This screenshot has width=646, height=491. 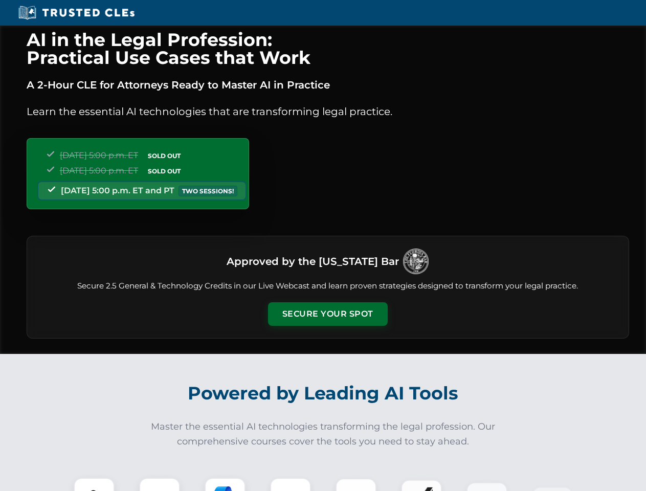 I want to click on img: Logo, so click(x=416, y=261).